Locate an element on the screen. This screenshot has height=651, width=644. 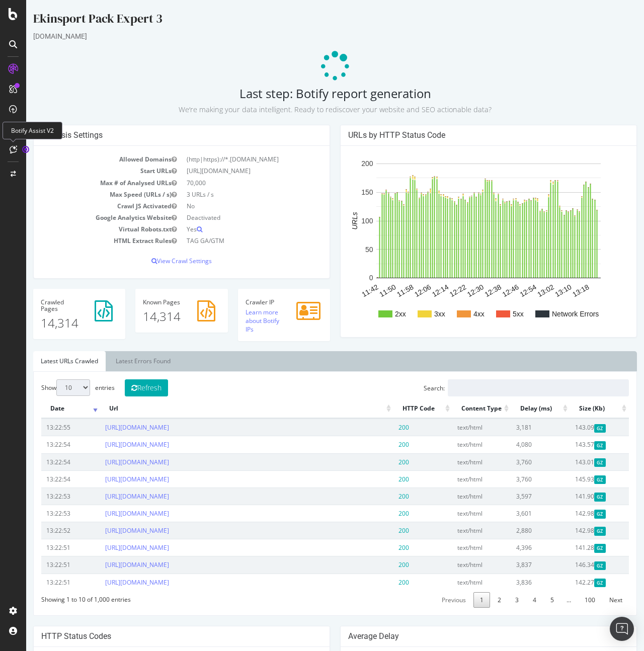
td: 146.34 is located at coordinates (573, 564).